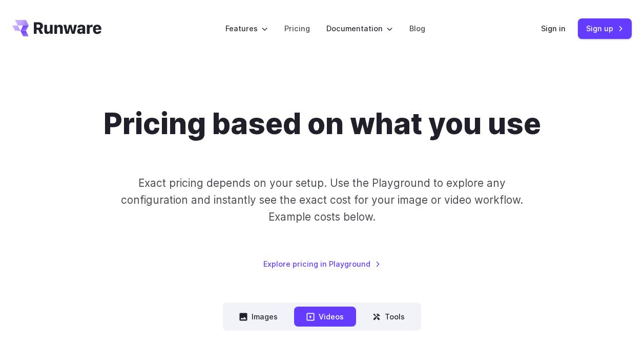 Image resolution: width=644 pixels, height=345 pixels. I want to click on p: Exact pricing depends on your setup. Use the Playground to explore any configuration and instantl..., so click(322, 201).